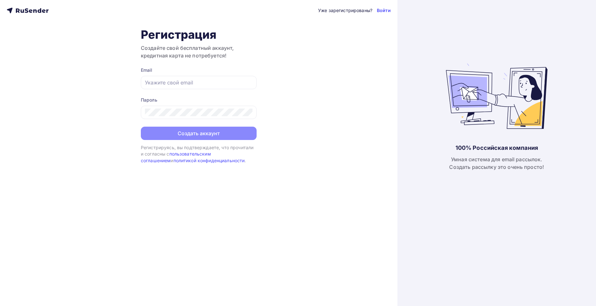 The image size is (596, 306). Describe the element at coordinates (497, 148) in the screenshot. I see `div: 100% Российская компания` at that location.